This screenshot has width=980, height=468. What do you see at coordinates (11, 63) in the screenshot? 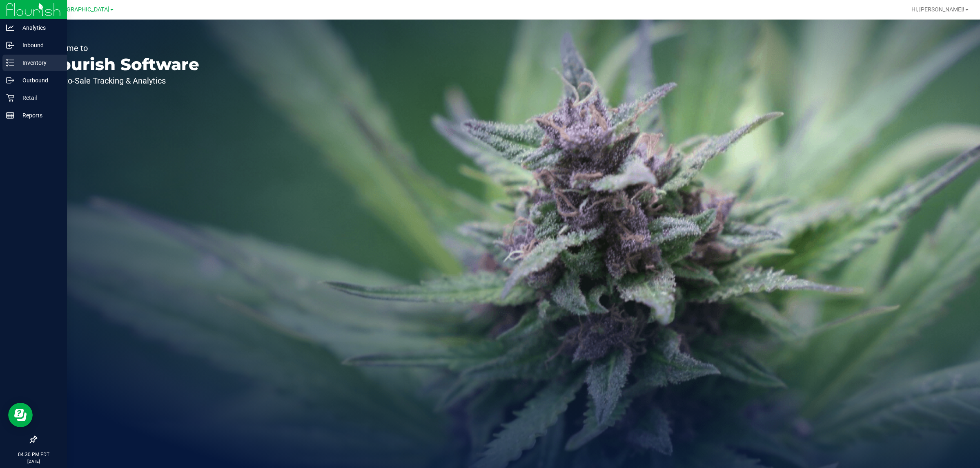
I see `inline-svg: Inventory` at bounding box center [11, 63].